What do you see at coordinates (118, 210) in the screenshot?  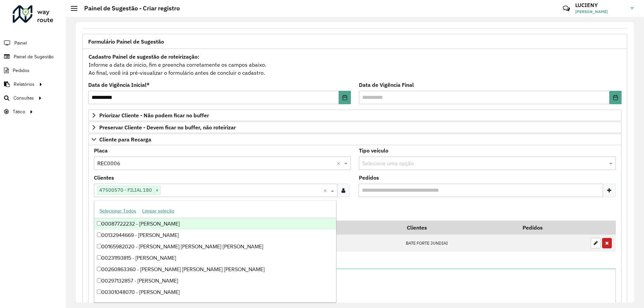 I see `button: Selecionar Todos` at bounding box center [118, 210].